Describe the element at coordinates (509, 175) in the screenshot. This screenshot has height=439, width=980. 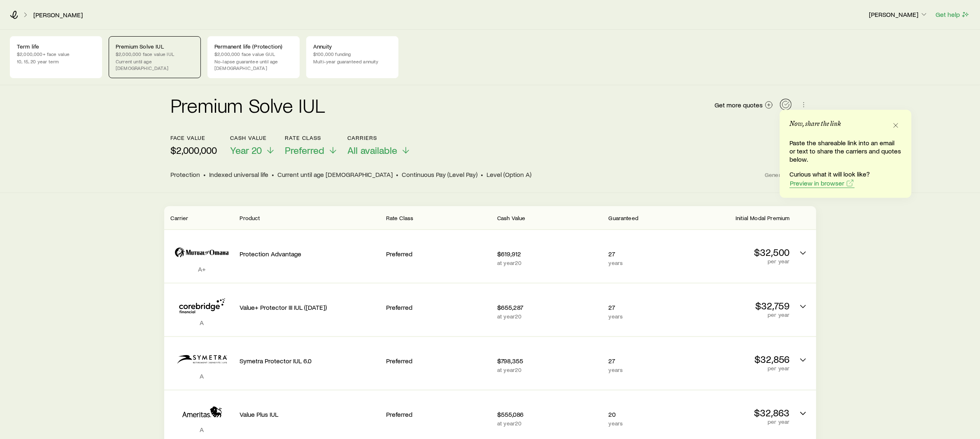
I see `span: Level (Option A)` at that location.